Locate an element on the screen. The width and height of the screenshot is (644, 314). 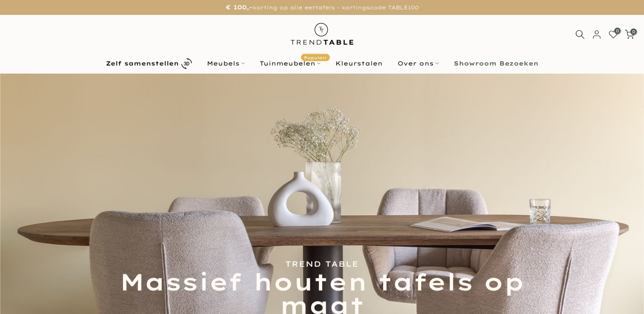
a: Zelf samenstellen is located at coordinates (148, 64).